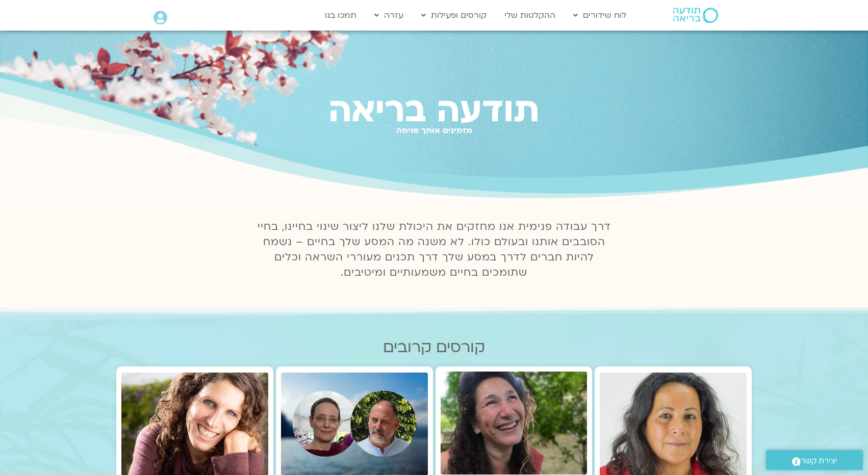 This screenshot has width=868, height=475. I want to click on a: ההקלטות שלי, so click(530, 15).